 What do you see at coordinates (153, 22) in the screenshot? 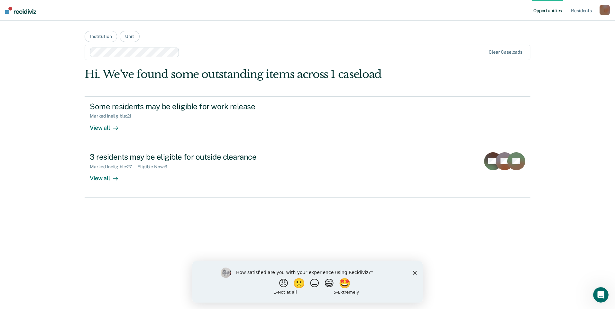
I see `button: 5` at bounding box center [153, 22].